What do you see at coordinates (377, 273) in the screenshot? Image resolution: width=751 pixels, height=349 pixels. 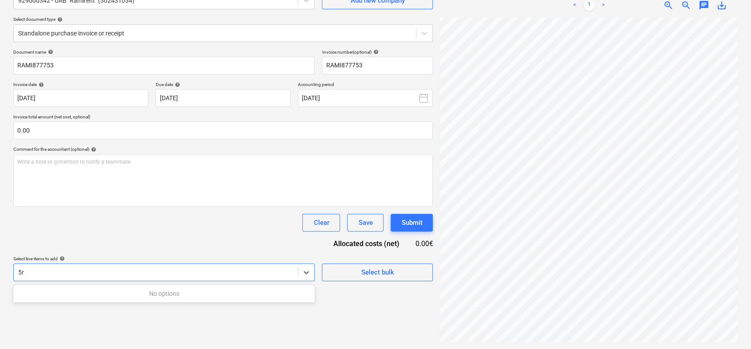 I see `div: Select bulk` at bounding box center [377, 273].